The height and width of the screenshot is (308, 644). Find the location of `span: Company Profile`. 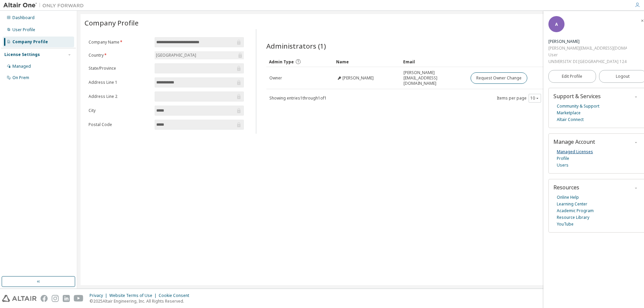

span: Company Profile is located at coordinates (111, 23).